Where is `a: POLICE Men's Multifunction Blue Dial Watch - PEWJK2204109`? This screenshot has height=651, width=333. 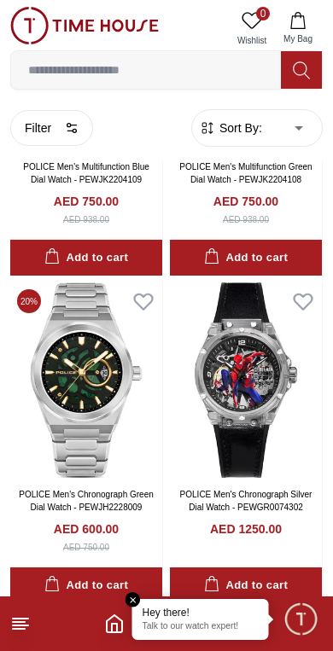
a: POLICE Men's Multifunction Blue Dial Watch - PEWJK2204109 is located at coordinates (86, 173).